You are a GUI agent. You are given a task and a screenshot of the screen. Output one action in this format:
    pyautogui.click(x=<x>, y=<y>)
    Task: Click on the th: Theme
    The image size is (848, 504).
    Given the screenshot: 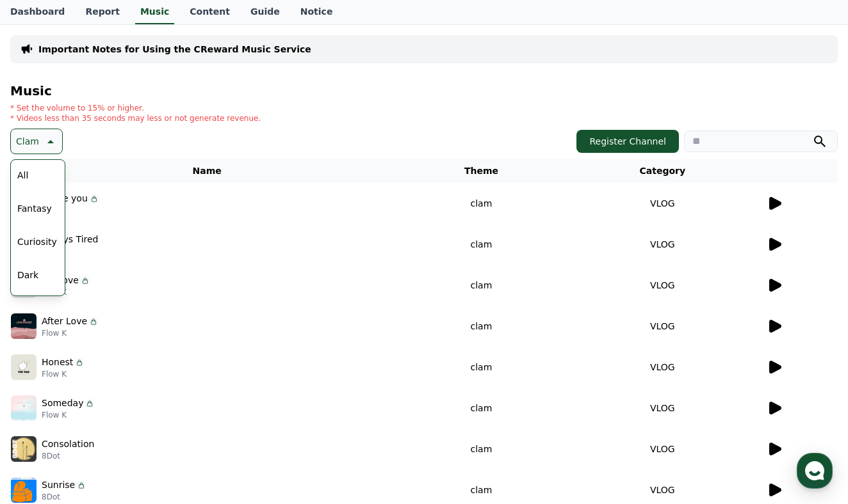 What is the action you would take?
    pyautogui.click(x=481, y=171)
    